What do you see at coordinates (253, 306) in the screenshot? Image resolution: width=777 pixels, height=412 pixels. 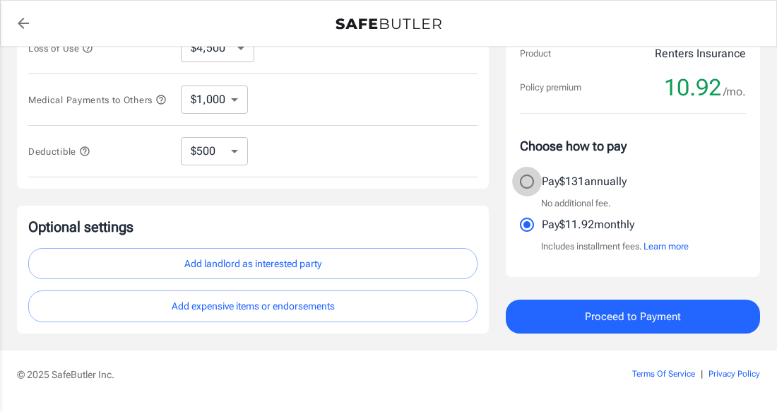 I see `button: Add expensive items or endorsements` at bounding box center [253, 306].